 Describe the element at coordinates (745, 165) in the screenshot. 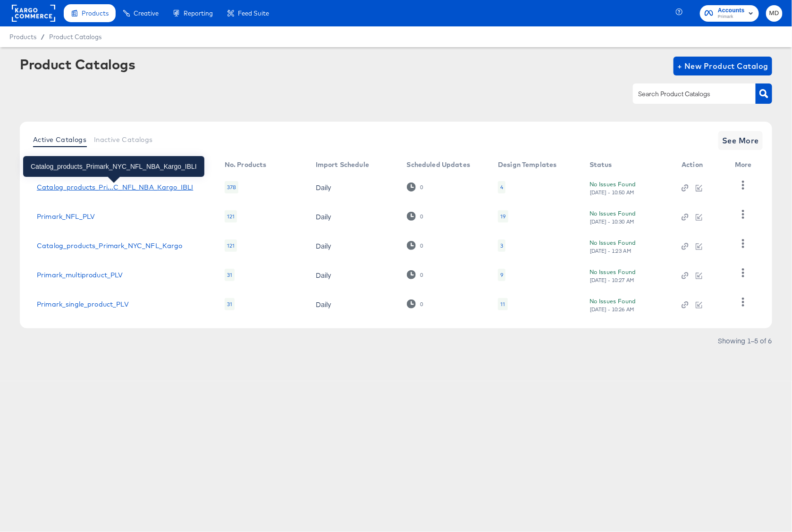

I see `th: More` at that location.